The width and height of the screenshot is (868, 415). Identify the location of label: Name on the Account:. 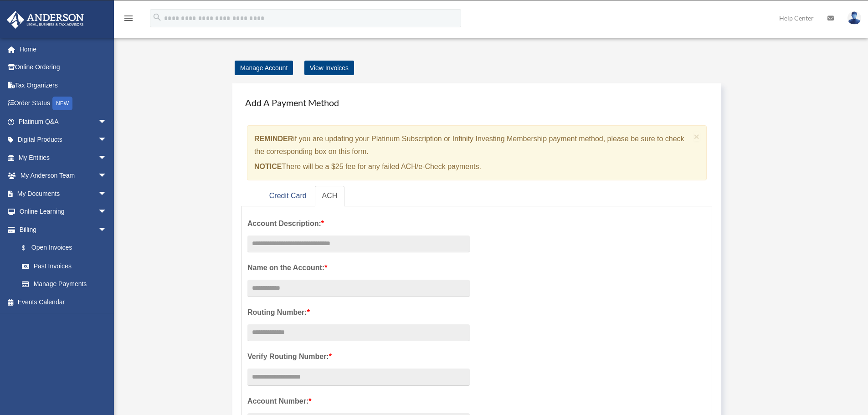
(358, 268).